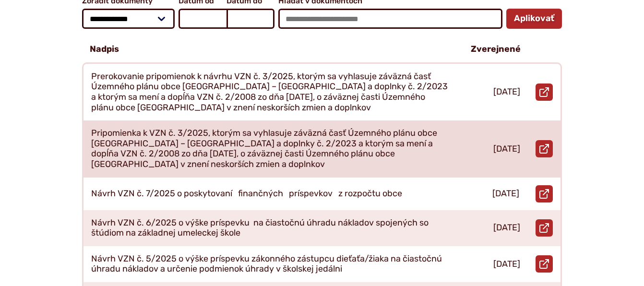 The height and width of the screenshot is (286, 644). Describe the element at coordinates (496, 50) in the screenshot. I see `p: Zverejnené` at that location.